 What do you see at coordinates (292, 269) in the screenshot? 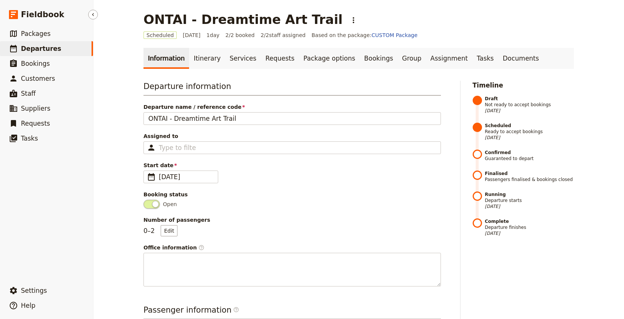
I see `textarea: Office information​` at bounding box center [292, 269].